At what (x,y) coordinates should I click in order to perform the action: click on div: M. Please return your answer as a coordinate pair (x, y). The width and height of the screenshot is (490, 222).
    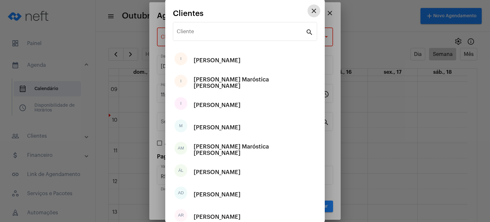
    Looking at the image, I should click on (181, 126).